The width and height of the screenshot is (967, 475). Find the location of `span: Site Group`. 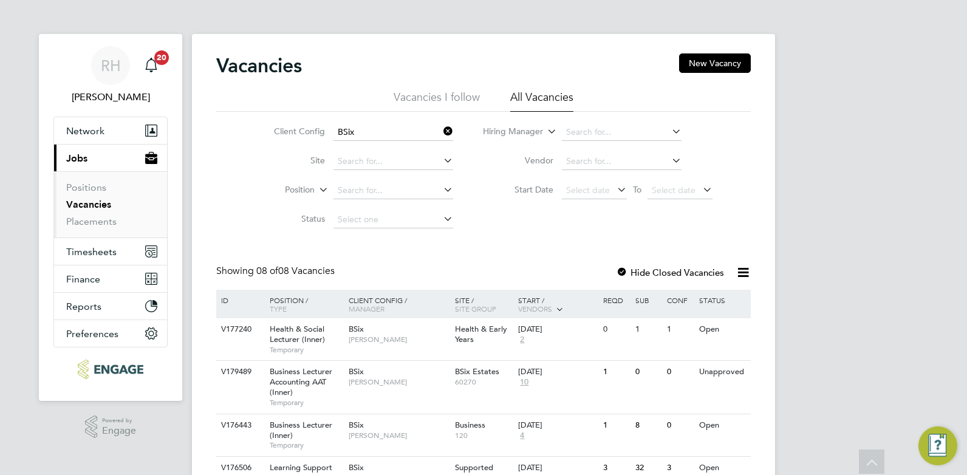

span: Site Group is located at coordinates (476, 309).